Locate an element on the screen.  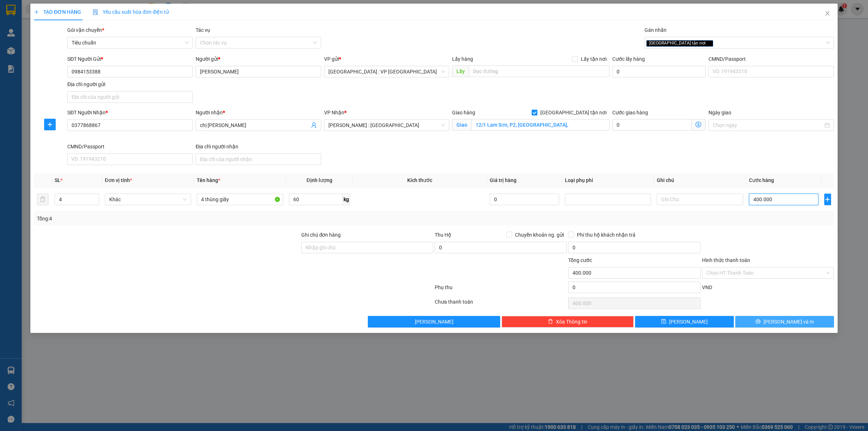
div: SĐT Người Gửi is located at coordinates (130, 59).